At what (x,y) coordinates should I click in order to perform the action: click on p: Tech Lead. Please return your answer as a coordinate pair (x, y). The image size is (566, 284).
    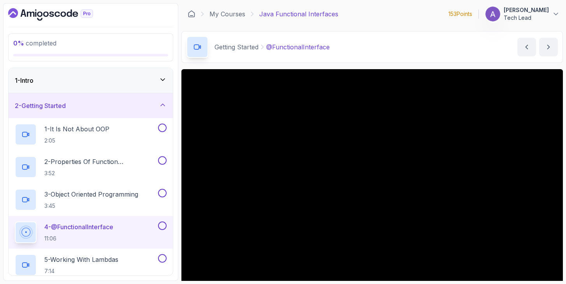
    Looking at the image, I should click on (526, 18).